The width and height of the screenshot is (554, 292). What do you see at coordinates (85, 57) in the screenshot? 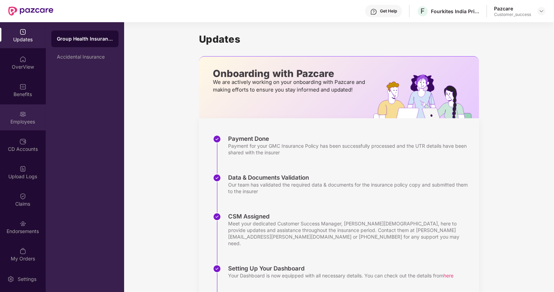
I see `div: Accidental Insurance` at bounding box center [85, 57].